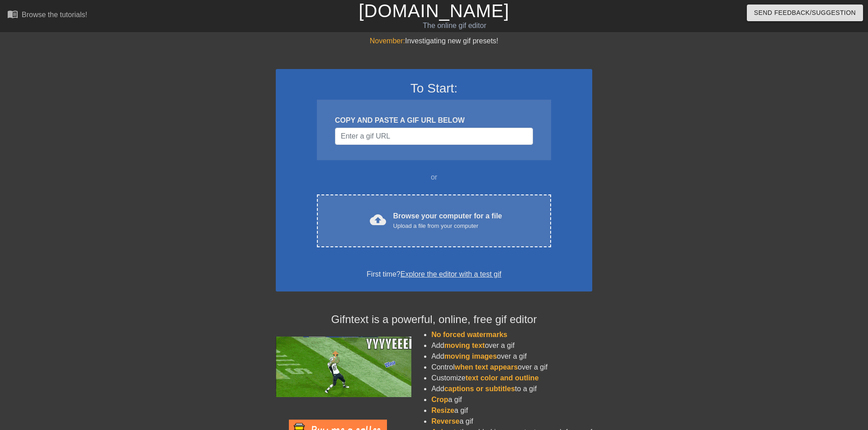  I want to click on span: moving images, so click(471, 357).